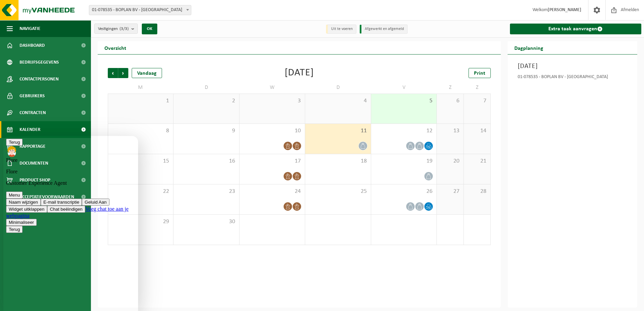 The height and width of the screenshot is (311, 644). Describe the element at coordinates (450, 161) in the screenshot. I see `span: 20` at that location.